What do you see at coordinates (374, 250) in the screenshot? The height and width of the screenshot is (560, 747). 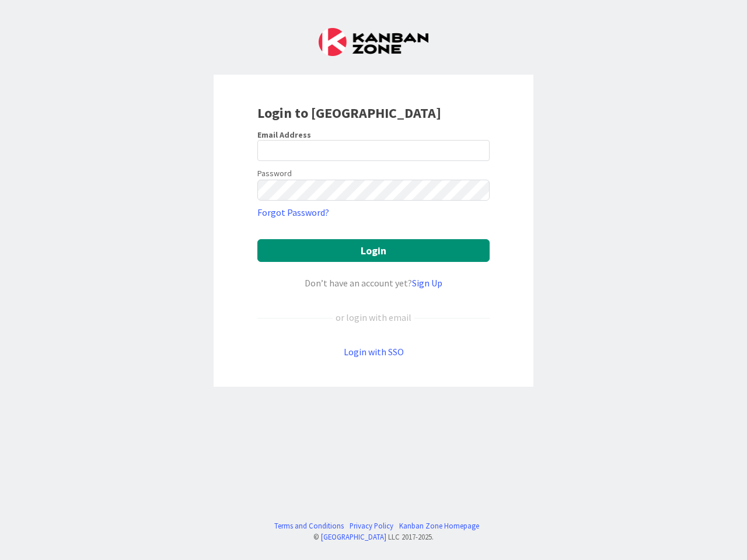 I see `button: Login` at bounding box center [374, 250].